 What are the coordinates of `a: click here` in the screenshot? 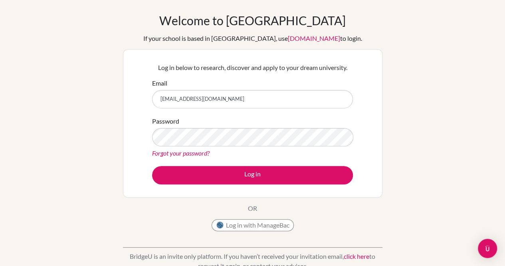 It's located at (357, 256).